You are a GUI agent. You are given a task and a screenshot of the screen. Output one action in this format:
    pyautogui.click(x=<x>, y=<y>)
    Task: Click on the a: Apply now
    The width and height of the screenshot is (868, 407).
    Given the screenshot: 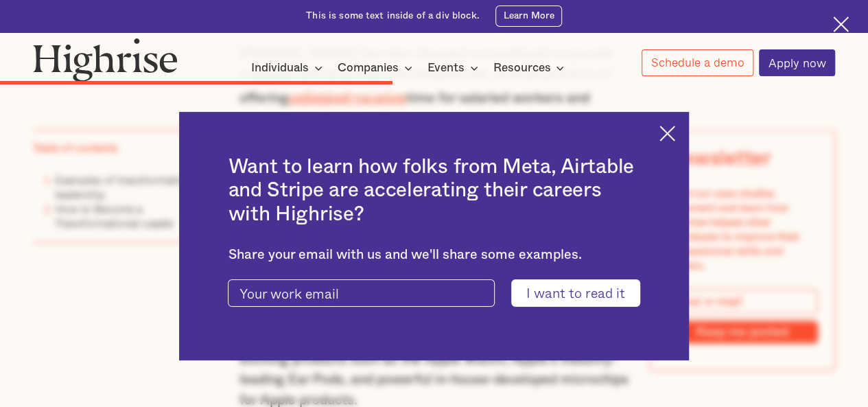 What is the action you would take?
    pyautogui.click(x=796, y=63)
    